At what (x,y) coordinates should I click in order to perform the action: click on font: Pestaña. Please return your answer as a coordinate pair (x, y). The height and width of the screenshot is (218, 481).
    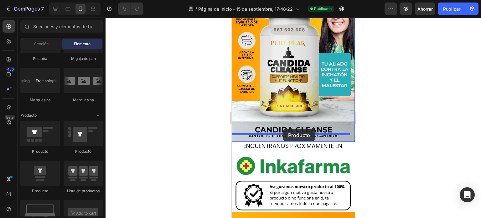
    Looking at the image, I should click on (40, 58).